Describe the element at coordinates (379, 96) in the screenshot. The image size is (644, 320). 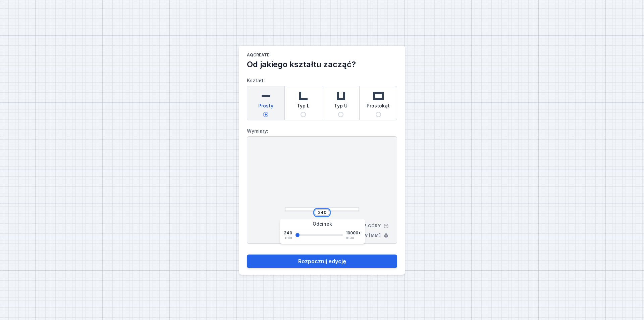
I see `img: rectangle.svg` at that location.